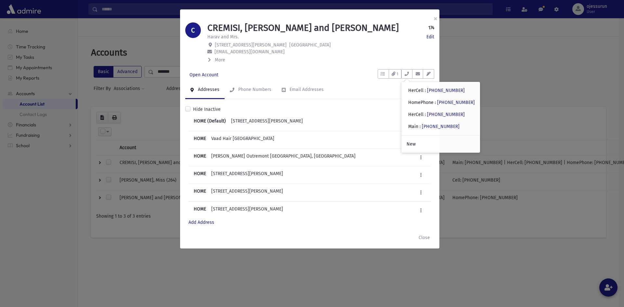  I want to click on div: Phone Numbers, so click(254, 89).